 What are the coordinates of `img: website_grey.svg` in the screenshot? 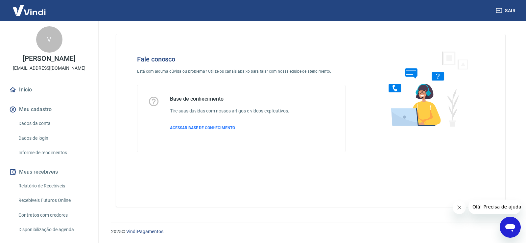 It's located at (13, 20).